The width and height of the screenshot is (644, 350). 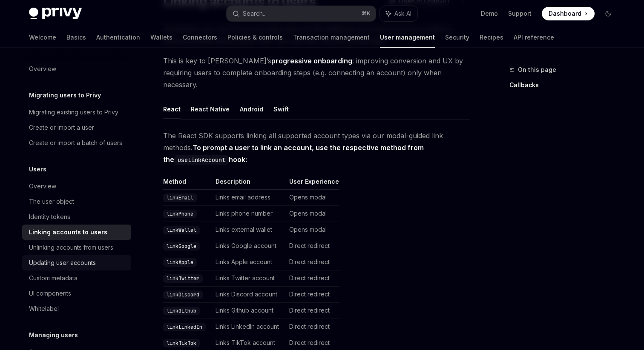 I want to click on button: Toggle dark mode, so click(x=608, y=14).